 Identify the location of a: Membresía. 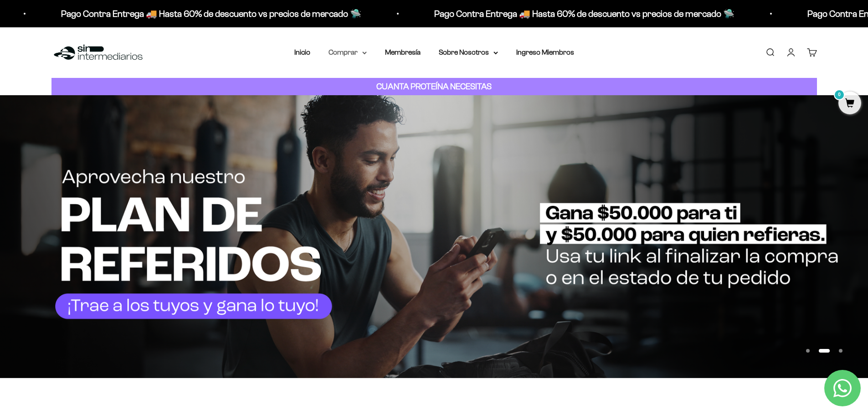
(403, 52).